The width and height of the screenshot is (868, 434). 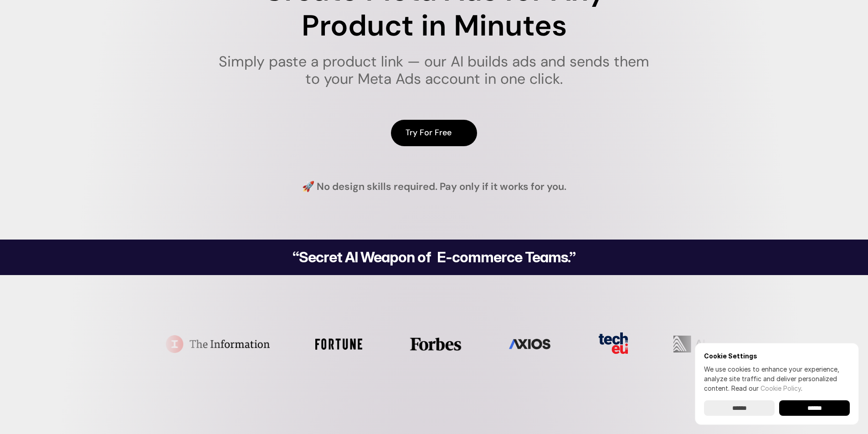 What do you see at coordinates (767, 388) in the screenshot?
I see `span: Read our .` at bounding box center [767, 388].